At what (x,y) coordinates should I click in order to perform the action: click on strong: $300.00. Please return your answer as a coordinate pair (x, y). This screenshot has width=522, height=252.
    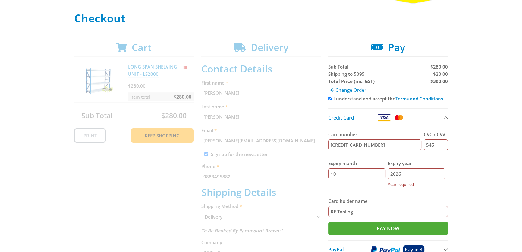
    Looking at the image, I should click on (439, 81).